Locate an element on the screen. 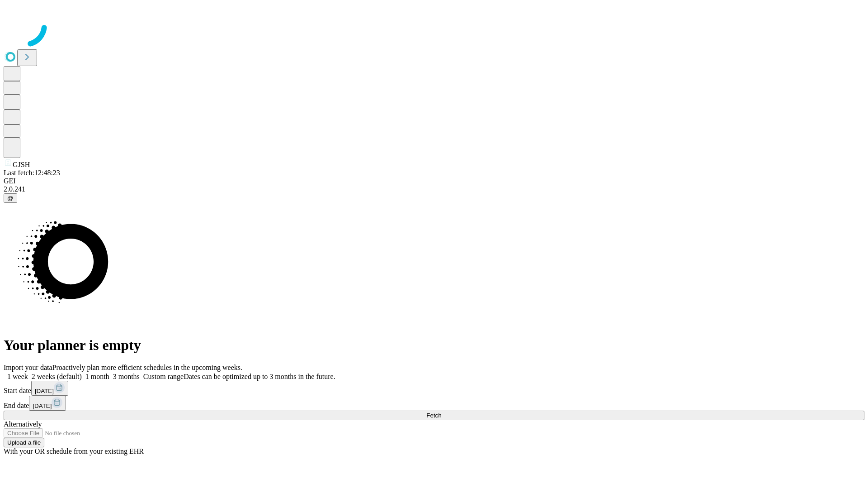  span: GJSH is located at coordinates (21, 164).